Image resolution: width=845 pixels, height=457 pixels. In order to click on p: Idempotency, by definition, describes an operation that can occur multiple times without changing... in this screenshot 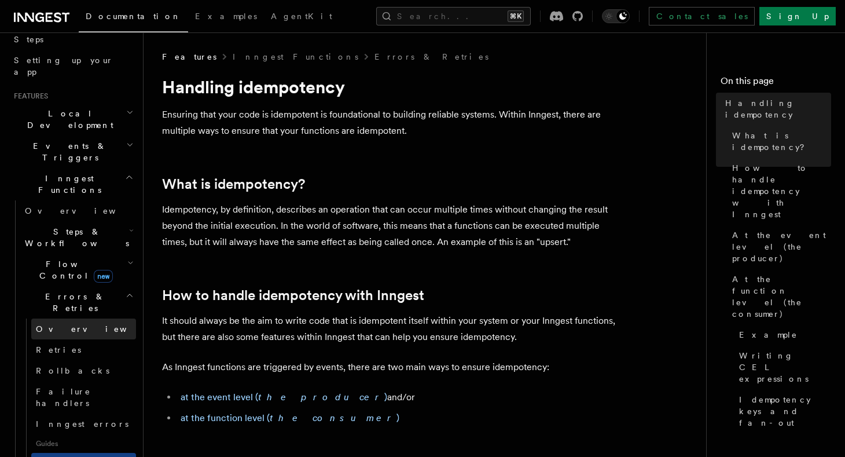, I will do `click(394, 226)`.